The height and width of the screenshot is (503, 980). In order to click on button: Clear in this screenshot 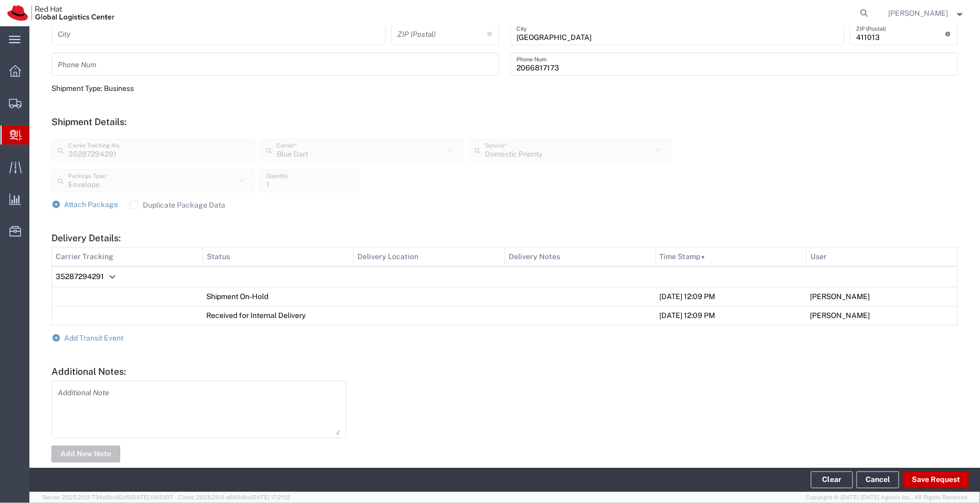, I will do `click(832, 479)`.